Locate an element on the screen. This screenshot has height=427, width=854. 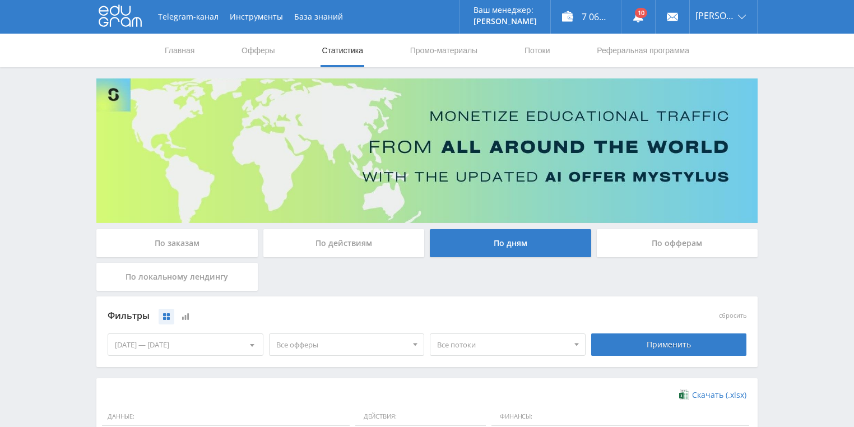
span: Все потоки is located at coordinates (502, 345).